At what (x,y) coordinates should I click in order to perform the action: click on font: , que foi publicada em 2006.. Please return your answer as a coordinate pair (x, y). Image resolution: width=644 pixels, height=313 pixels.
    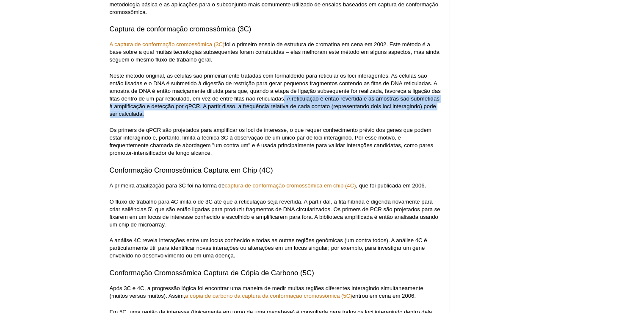
    Looking at the image, I should click on (391, 185).